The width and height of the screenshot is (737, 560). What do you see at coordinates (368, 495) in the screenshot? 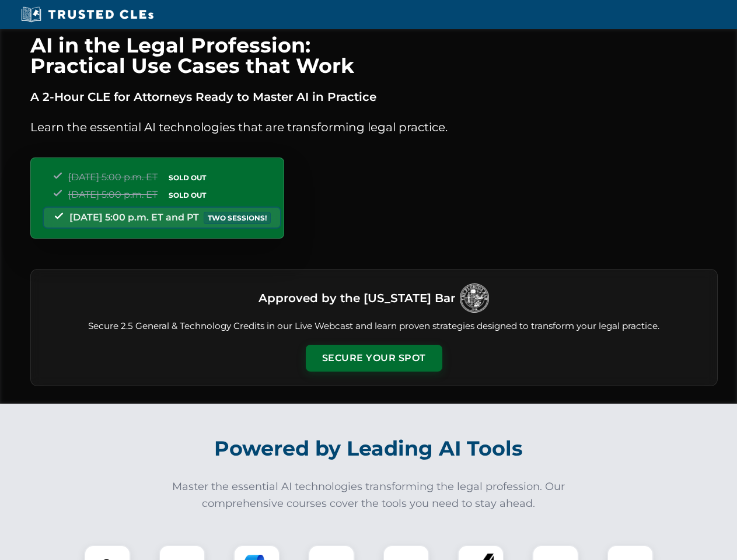
I see `p: Master the essential AI technologies transforming the legal profession. Our comprehensive courses...` at bounding box center [368, 495].